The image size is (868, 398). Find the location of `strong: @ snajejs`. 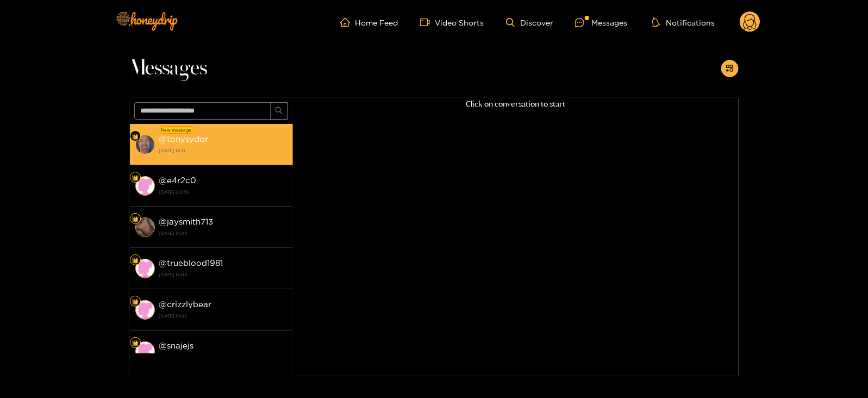

strong: @ snajejs is located at coordinates (177, 345).